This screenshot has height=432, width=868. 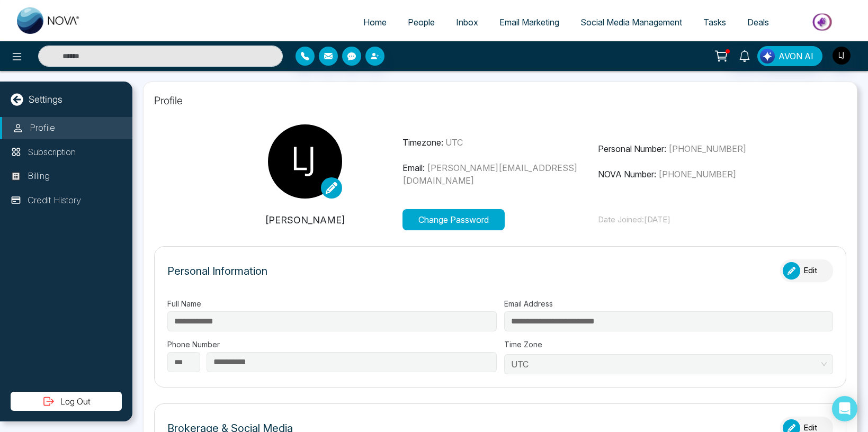 I want to click on span: Inbox, so click(x=467, y=22).